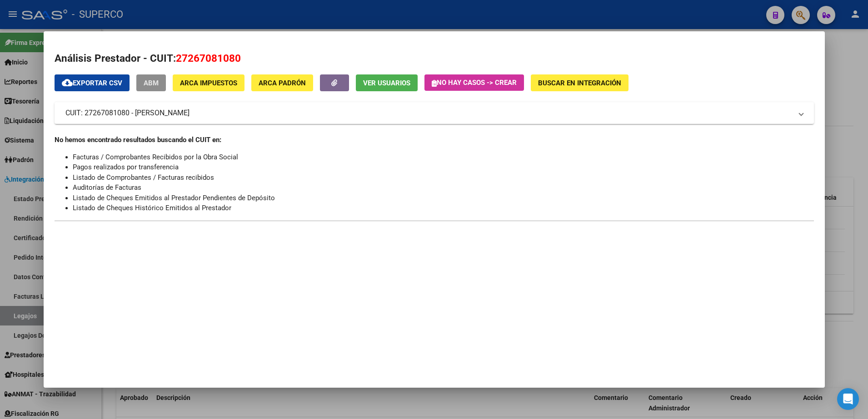 The height and width of the screenshot is (419, 868). I want to click on li: Listado de Cheques Emitidos al Prestador Pendientes de Depósito, so click(443, 198).